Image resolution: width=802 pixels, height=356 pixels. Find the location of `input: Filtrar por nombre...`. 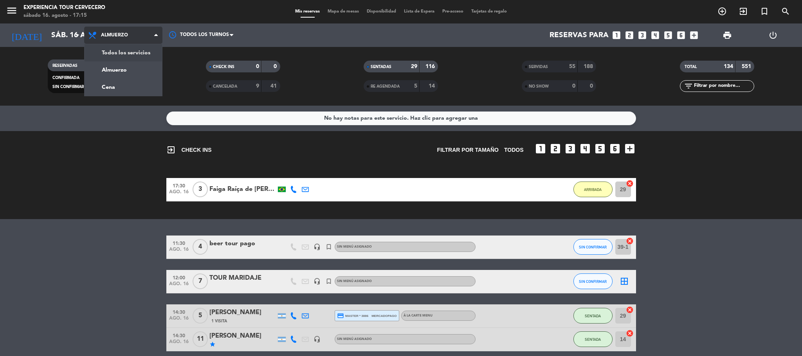

input: Filtrar por nombre... is located at coordinates (724, 86).